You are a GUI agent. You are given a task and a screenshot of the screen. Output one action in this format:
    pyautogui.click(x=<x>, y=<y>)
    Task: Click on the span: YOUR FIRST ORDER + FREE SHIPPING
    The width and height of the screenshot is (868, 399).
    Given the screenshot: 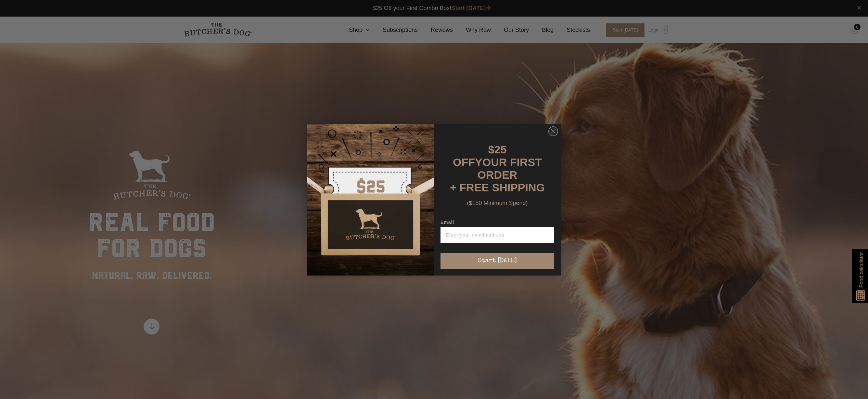 What is the action you would take?
    pyautogui.click(x=497, y=175)
    